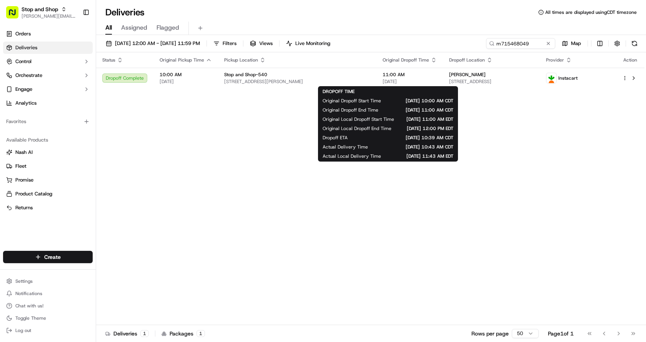  I want to click on span: Deliveries, so click(26, 48).